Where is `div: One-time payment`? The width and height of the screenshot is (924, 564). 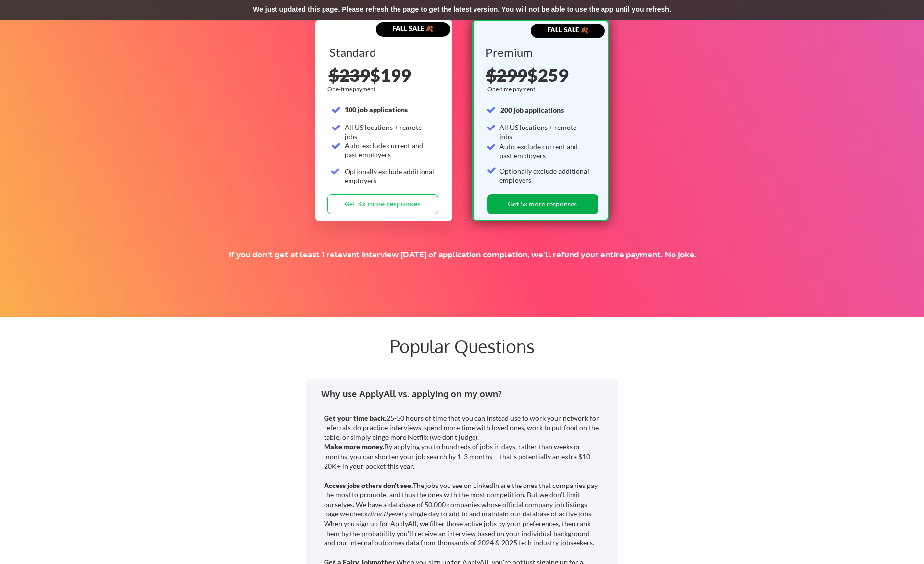 div: One-time payment is located at coordinates (353, 89).